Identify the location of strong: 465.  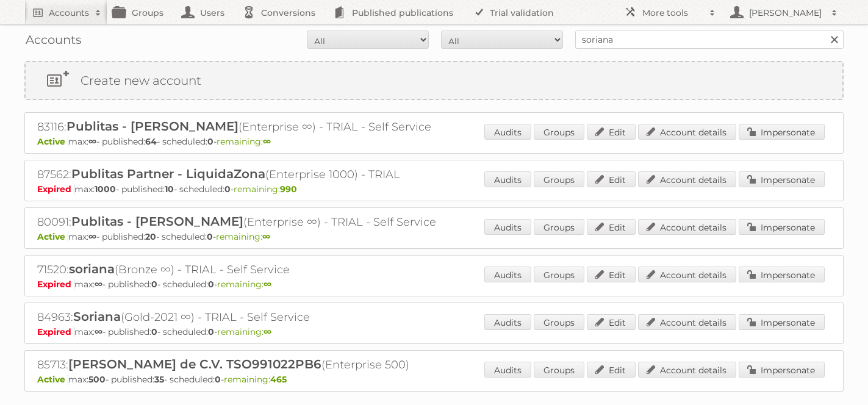
(278, 379).